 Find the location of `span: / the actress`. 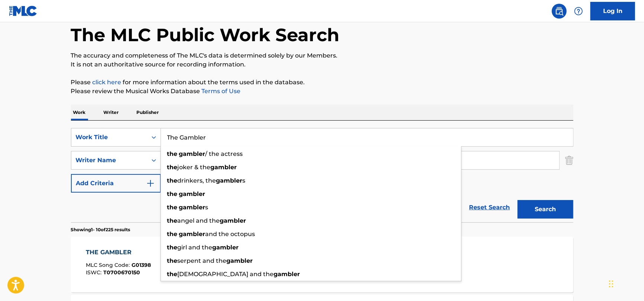

span: / the actress is located at coordinates (224, 154).